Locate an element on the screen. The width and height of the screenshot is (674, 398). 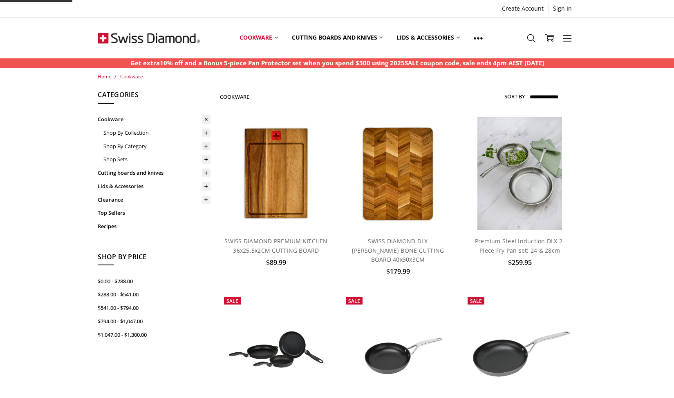
a: Show All is located at coordinates (478, 38).